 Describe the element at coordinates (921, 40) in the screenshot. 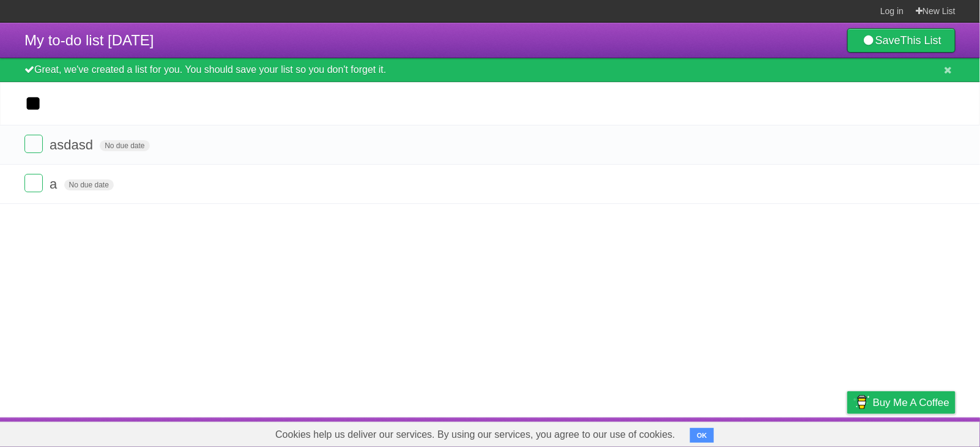

I see `b: This List` at that location.